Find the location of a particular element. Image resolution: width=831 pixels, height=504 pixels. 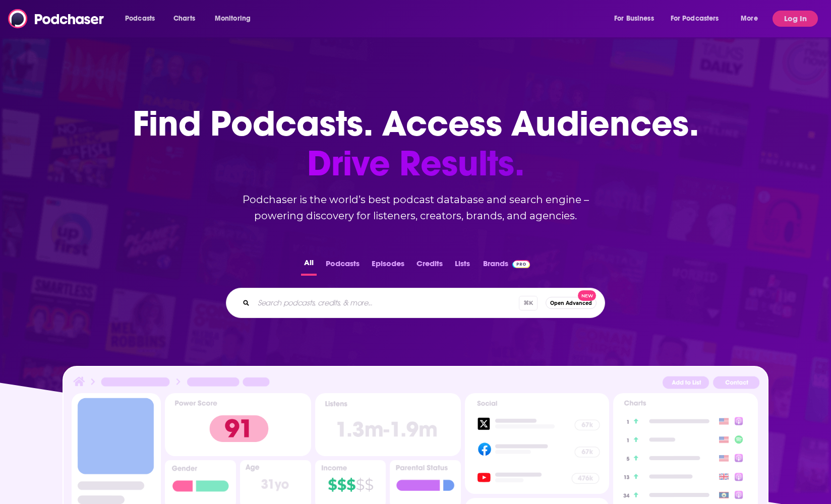

h1: Find Podcasts. Access Audiences. is located at coordinates (415, 144).